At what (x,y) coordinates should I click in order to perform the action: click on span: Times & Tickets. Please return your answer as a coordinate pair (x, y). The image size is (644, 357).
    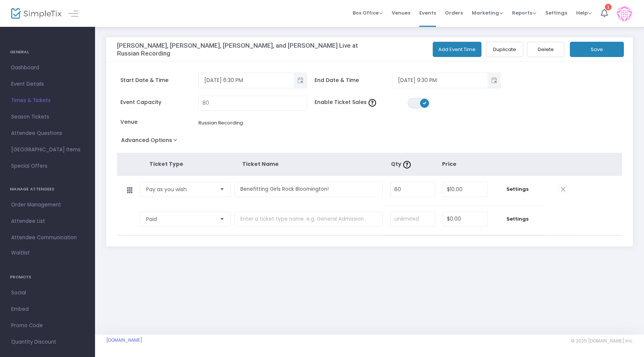
    Looking at the image, I should click on (48, 101).